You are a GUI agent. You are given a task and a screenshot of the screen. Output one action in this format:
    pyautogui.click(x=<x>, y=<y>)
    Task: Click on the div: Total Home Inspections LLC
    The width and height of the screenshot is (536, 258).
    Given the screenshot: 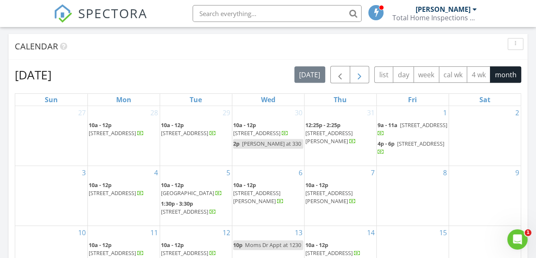 What is the action you would take?
    pyautogui.click(x=435, y=18)
    